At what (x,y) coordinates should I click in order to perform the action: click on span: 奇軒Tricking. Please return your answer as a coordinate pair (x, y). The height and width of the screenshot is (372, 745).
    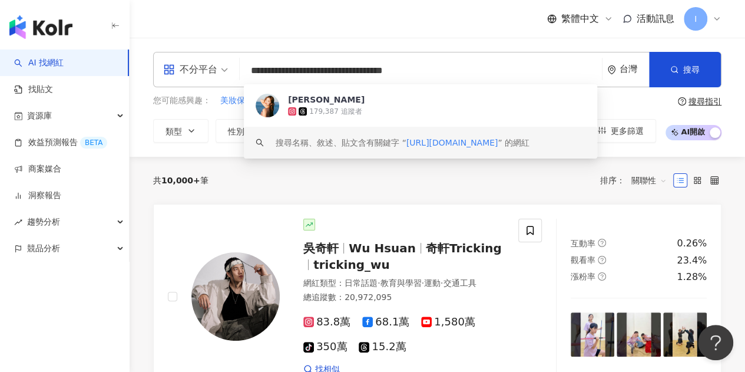
    Looking at the image, I should click on (463, 248).